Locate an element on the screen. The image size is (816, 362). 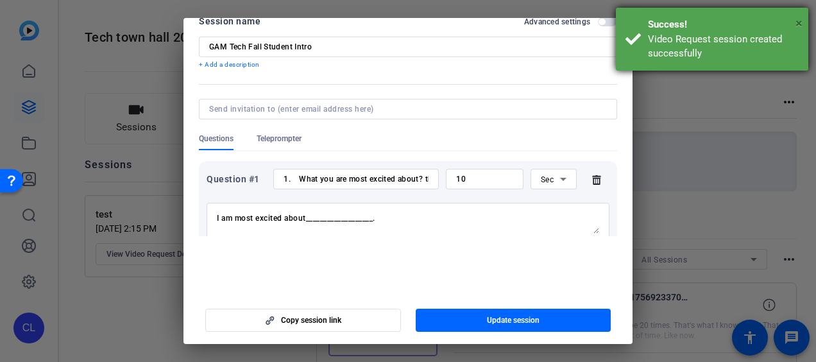
button: Copy session link is located at coordinates (303, 320).